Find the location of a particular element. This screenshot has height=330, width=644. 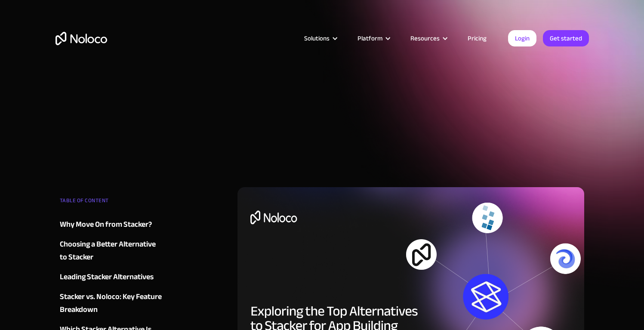

a: Leading Stacker Alternatives is located at coordinates (112, 277).